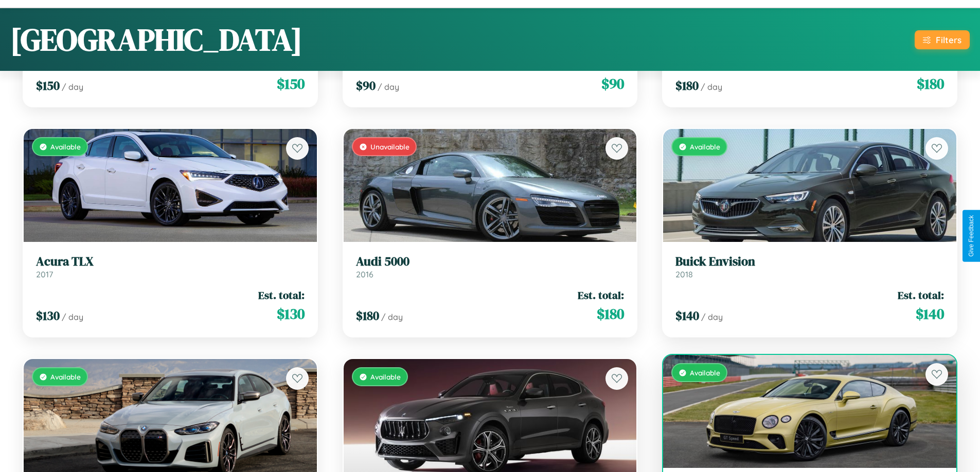  Describe the element at coordinates (365, 274) in the screenshot. I see `span: 2016` at that location.